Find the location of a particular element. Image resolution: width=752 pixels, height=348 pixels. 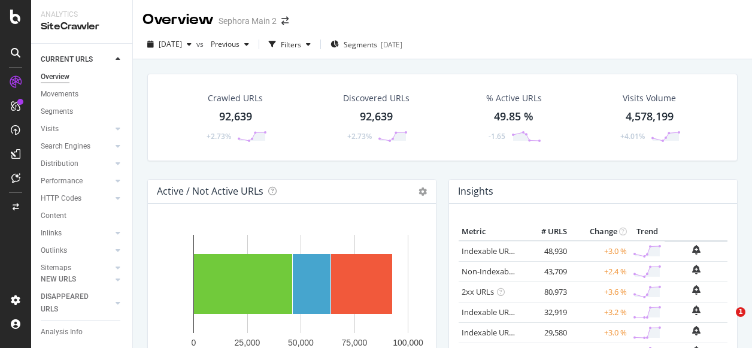

a: Outlinks is located at coordinates (76, 250).